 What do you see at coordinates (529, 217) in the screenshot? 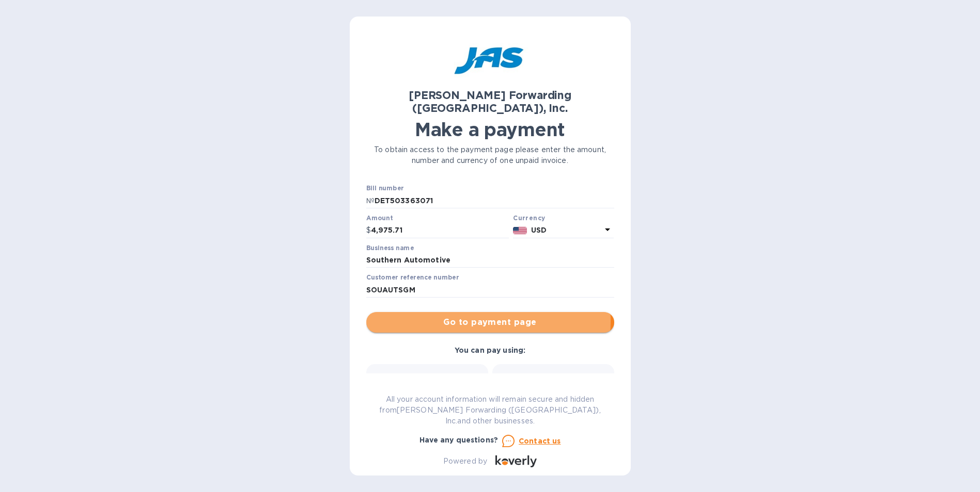
I see `b: Currency` at bounding box center [529, 217].